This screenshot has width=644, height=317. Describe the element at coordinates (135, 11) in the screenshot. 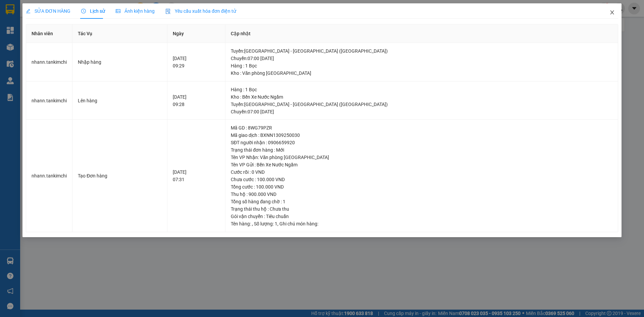

I see `span: Ảnh kiện hàng` at that location.